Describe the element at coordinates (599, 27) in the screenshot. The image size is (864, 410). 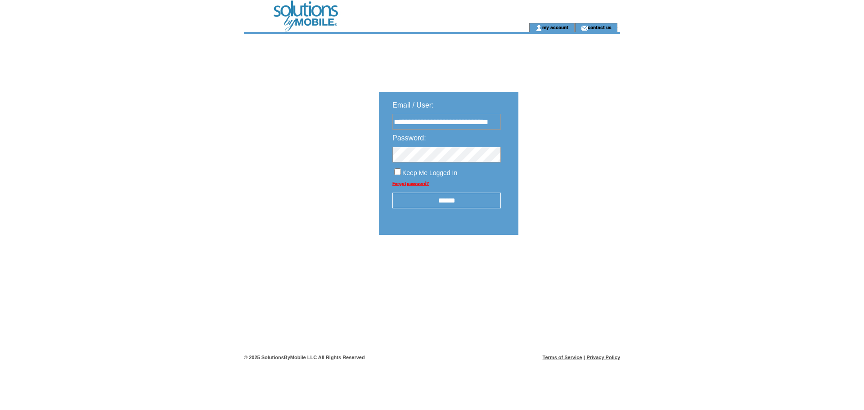
I see `a: contact us` at that location.